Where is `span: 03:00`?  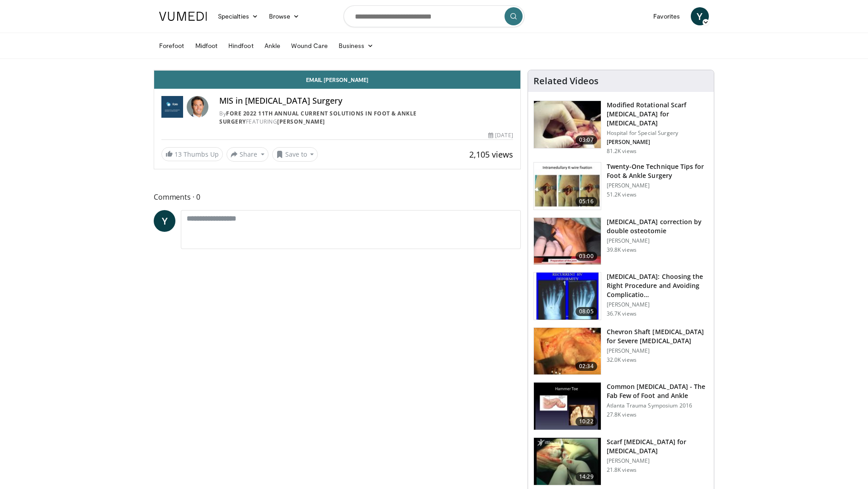
span: 03:00 is located at coordinates (587, 256).